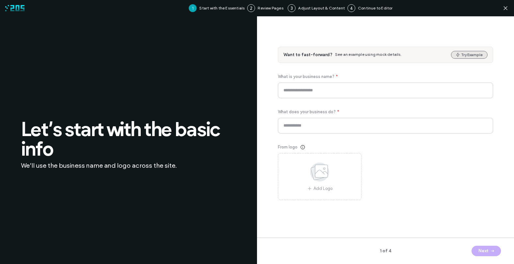 The width and height of the screenshot is (514, 264). Describe the element at coordinates (128, 139) in the screenshot. I see `span: Let’s start with the basic info` at that location.